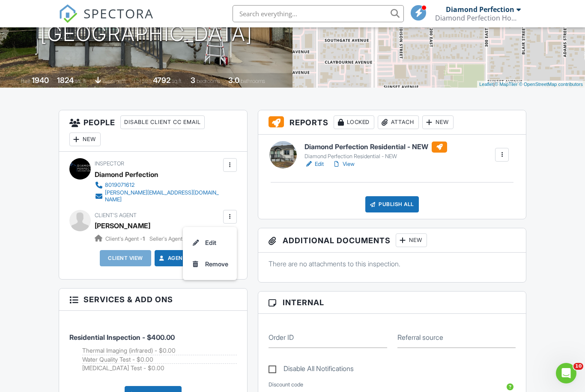 The image size is (585, 392). Describe the element at coordinates (578, 367) in the screenshot. I see `span: 10` at that location.